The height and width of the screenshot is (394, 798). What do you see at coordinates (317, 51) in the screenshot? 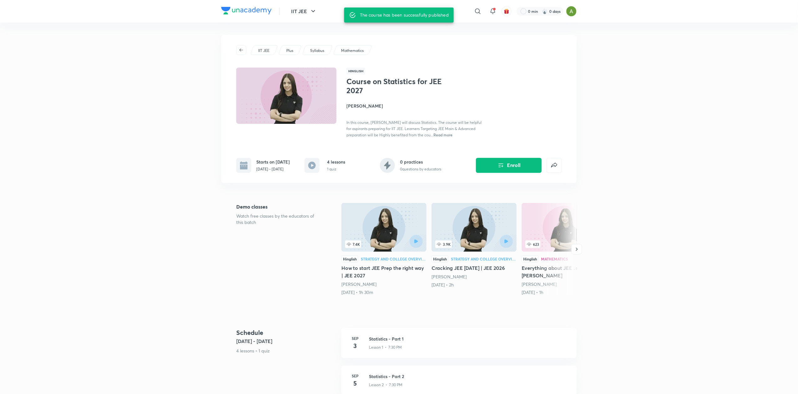
I see `a: Syllabus` at bounding box center [317, 51].